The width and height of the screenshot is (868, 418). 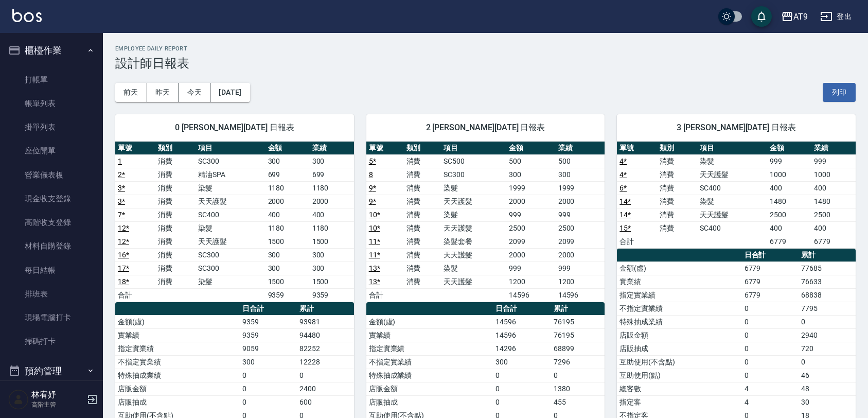 What do you see at coordinates (51, 151) in the screenshot?
I see `a: 座位開單` at bounding box center [51, 151].